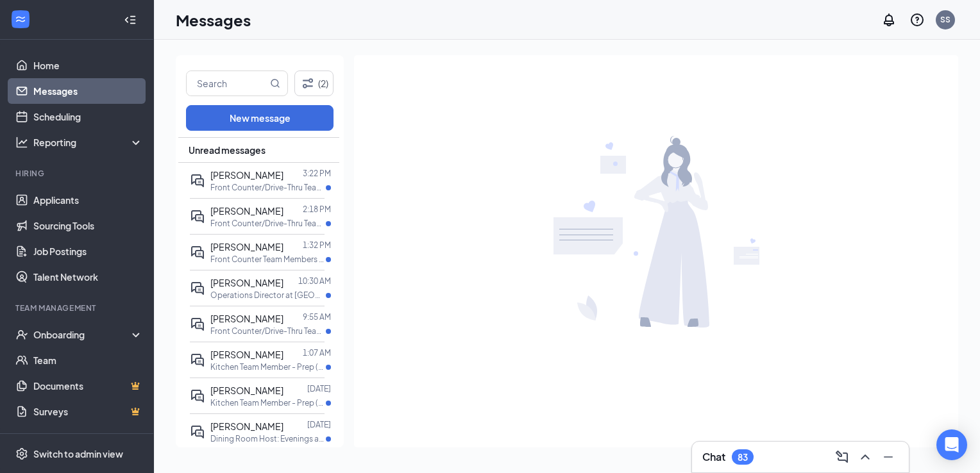 Image resolution: width=980 pixels, height=473 pixels. What do you see at coordinates (865, 457) in the screenshot?
I see `button: ChevronUp` at bounding box center [865, 457].